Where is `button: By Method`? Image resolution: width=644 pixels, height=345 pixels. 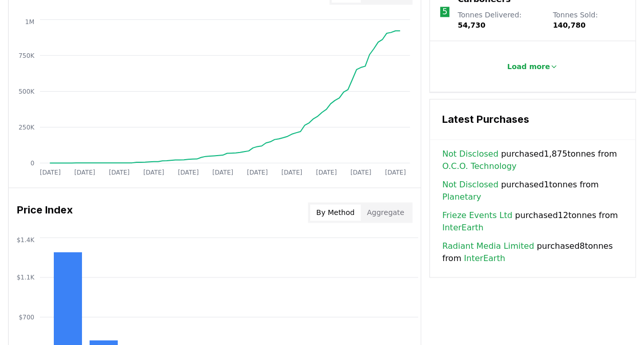
button: By Method is located at coordinates (335, 212).